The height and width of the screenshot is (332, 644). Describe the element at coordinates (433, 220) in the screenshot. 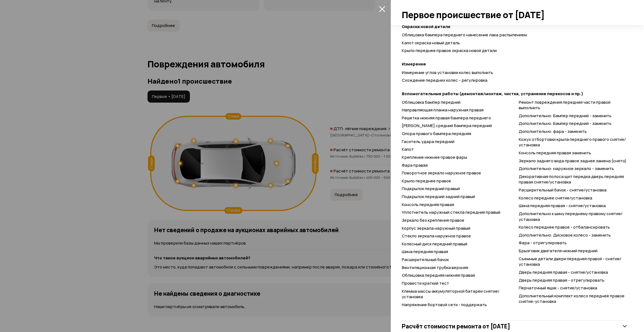

I see `span: Зеркало без крепления правое` at that location.